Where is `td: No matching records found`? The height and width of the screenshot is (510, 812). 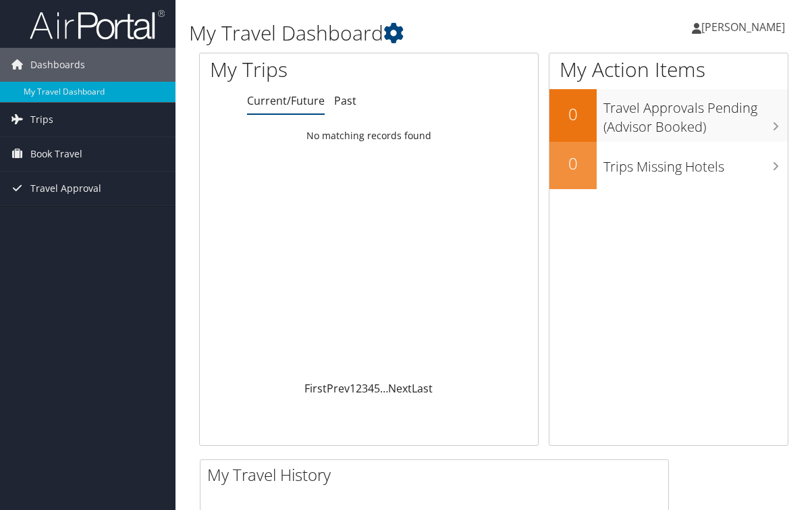
td: No matching records found is located at coordinates (369, 136).